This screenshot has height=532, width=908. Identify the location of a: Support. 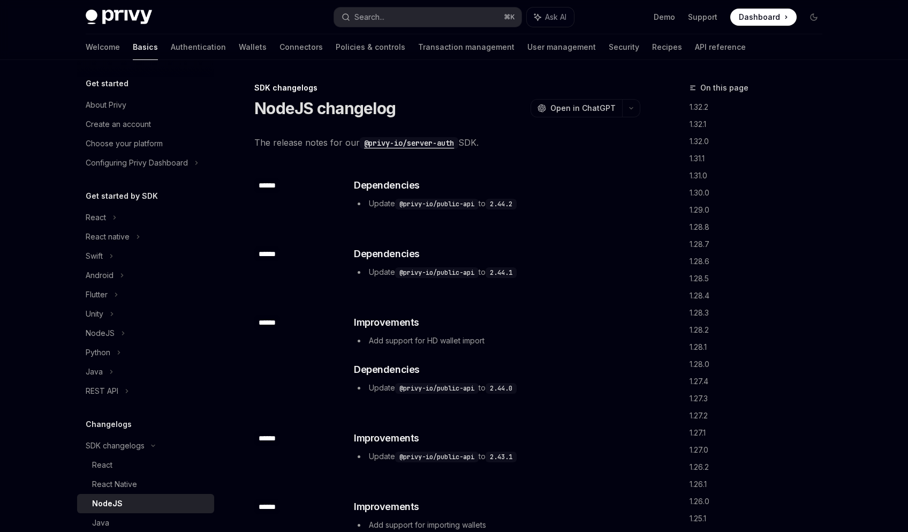
(703, 17).